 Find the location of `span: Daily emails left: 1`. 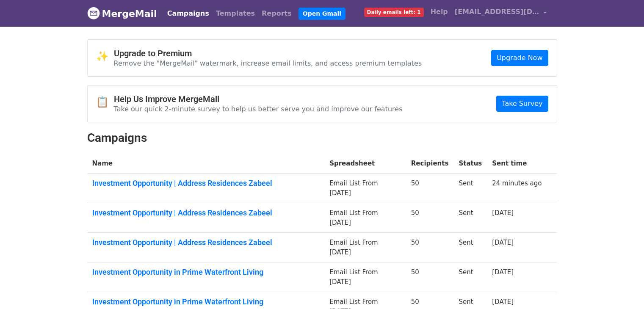

span: Daily emails left: 1 is located at coordinates (394, 12).